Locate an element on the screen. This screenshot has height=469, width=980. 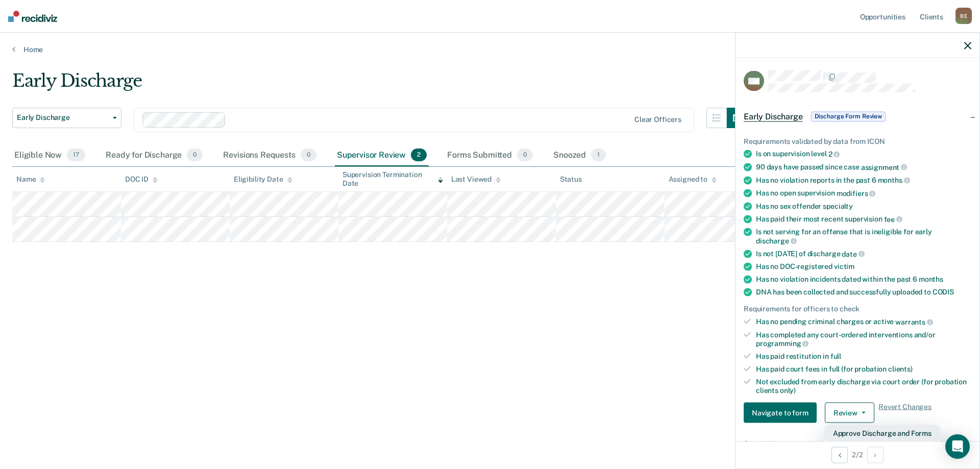
div: B E is located at coordinates (963, 16).